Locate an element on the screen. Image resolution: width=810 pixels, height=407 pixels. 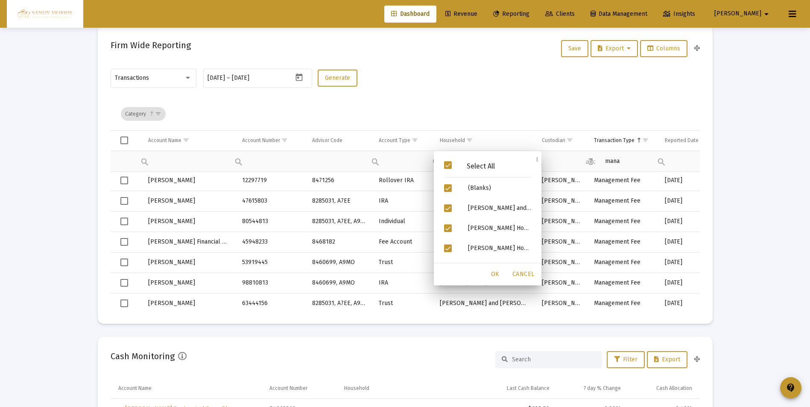
input: End date is located at coordinates (252, 78).